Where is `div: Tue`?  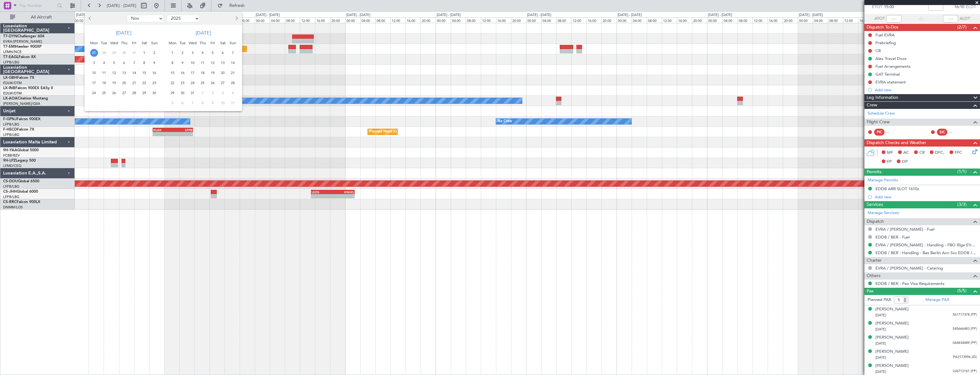 div: Tue is located at coordinates (182, 43).